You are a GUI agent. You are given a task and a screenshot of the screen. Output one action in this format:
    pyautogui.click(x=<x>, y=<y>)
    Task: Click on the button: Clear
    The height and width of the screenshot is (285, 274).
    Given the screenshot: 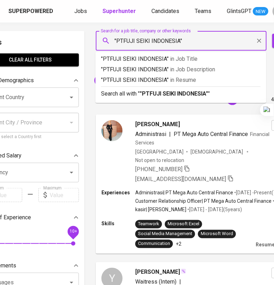 What is the action you would take?
    pyautogui.click(x=259, y=41)
    